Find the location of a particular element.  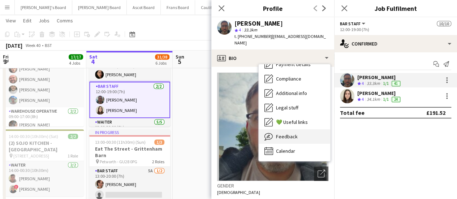

div: 6 Jobs is located at coordinates (162, 63).